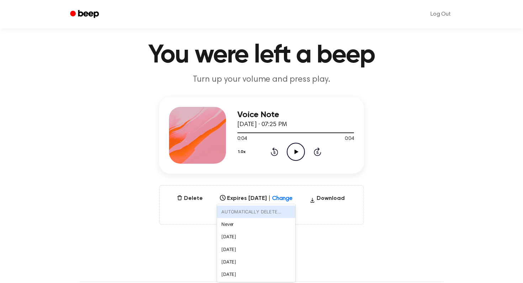  Describe the element at coordinates (256, 212) in the screenshot. I see `div: AUTOMATICALLY DELETE...` at that location.